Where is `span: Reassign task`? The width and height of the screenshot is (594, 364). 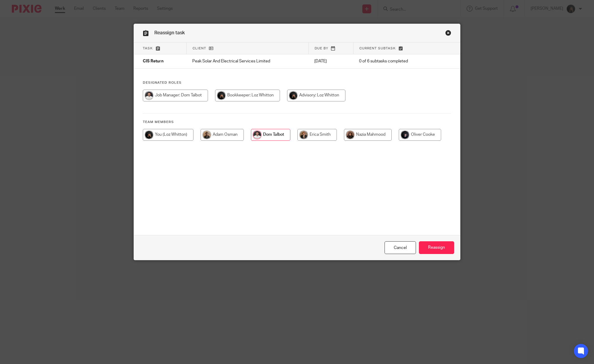
span: Reassign task is located at coordinates (169, 33).